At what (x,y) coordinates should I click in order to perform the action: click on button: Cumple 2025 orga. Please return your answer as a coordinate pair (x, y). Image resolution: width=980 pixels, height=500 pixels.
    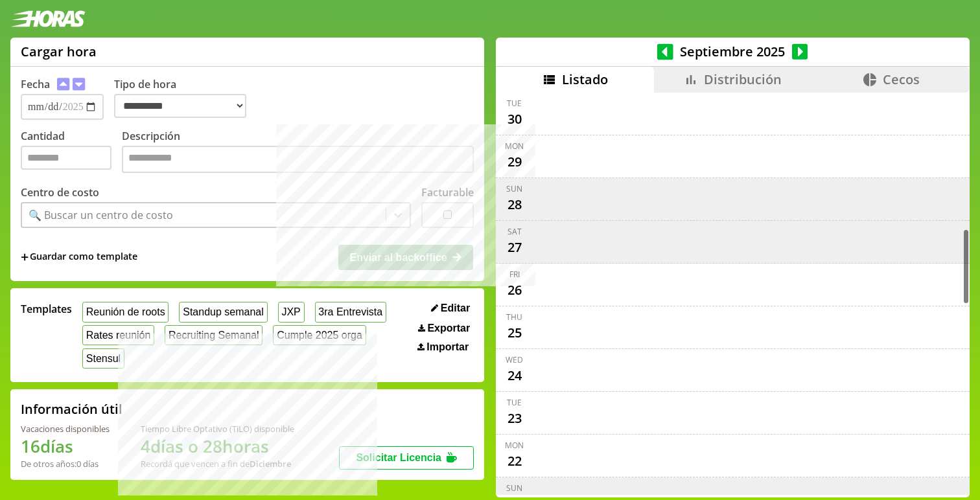
    Looking at the image, I should click on (319, 335).